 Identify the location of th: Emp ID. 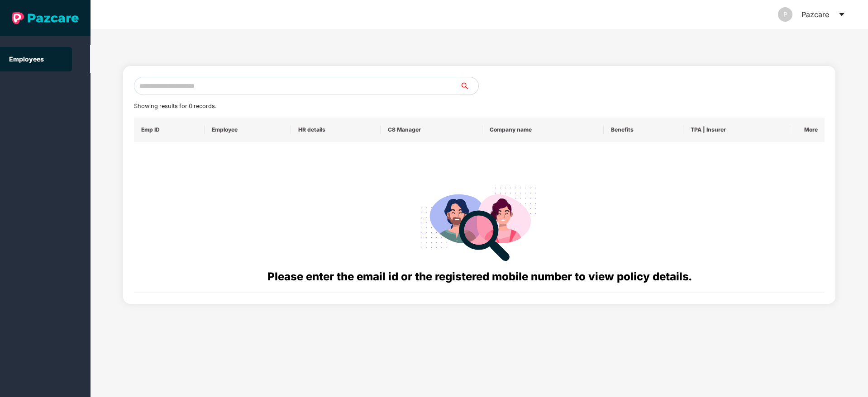
(169, 130).